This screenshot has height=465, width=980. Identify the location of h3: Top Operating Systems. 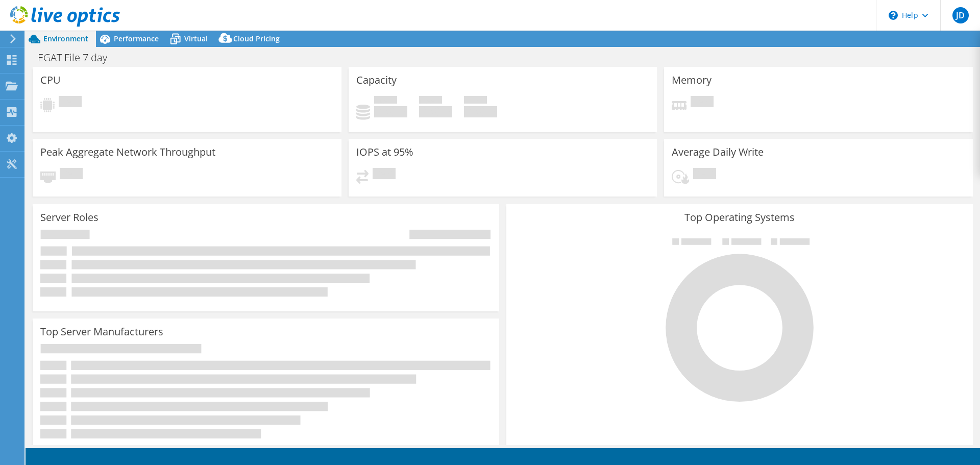
(740, 217).